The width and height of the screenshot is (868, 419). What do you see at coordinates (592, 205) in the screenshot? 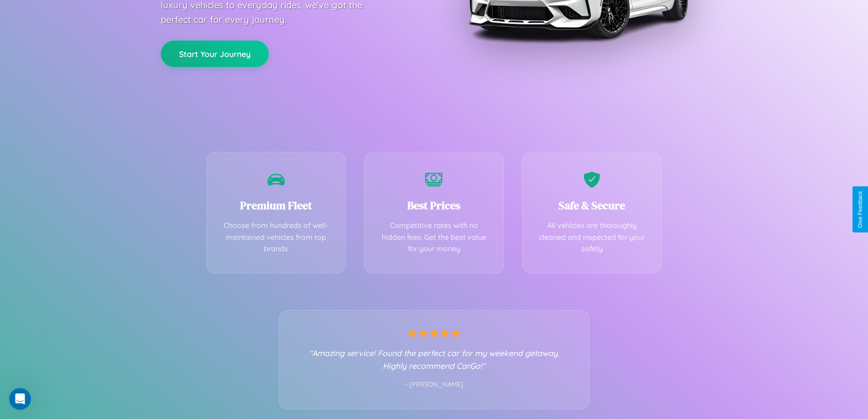
I see `h3: Safe & Secure` at bounding box center [592, 205].